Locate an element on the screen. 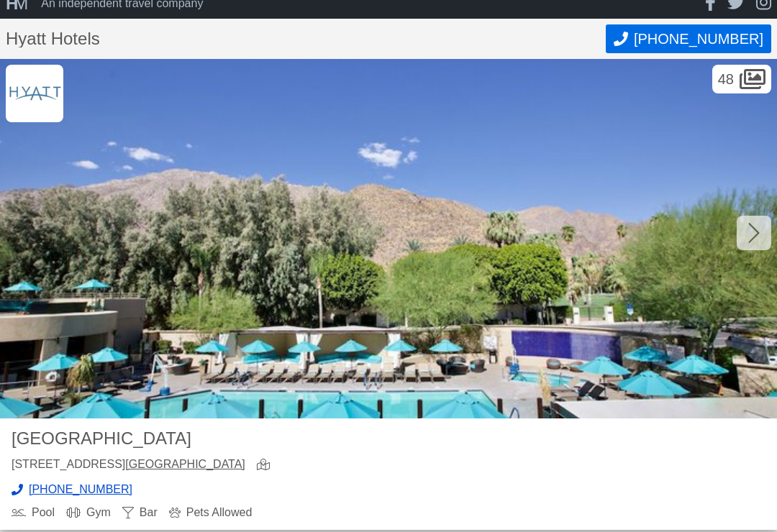 The height and width of the screenshot is (532, 777). a: view map is located at coordinates (266, 466).